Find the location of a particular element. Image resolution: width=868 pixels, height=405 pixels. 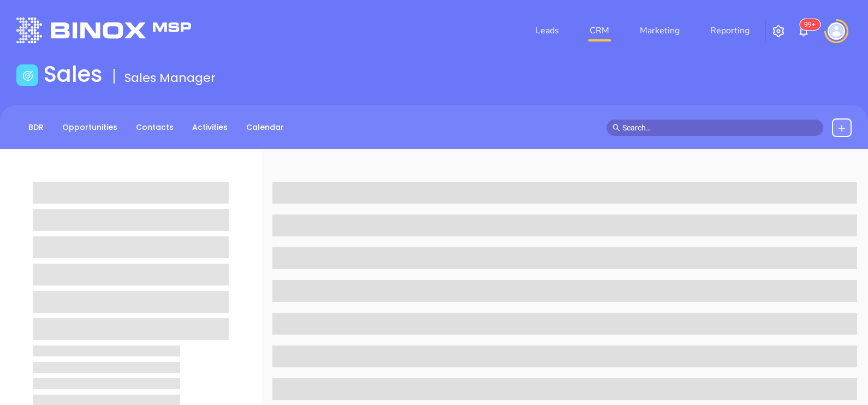

span: Sales Manager is located at coordinates (170, 77).